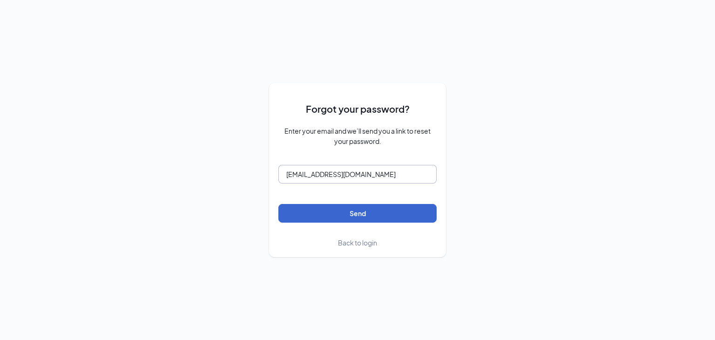  What do you see at coordinates (358, 243) in the screenshot?
I see `span: Back to login` at bounding box center [358, 243].